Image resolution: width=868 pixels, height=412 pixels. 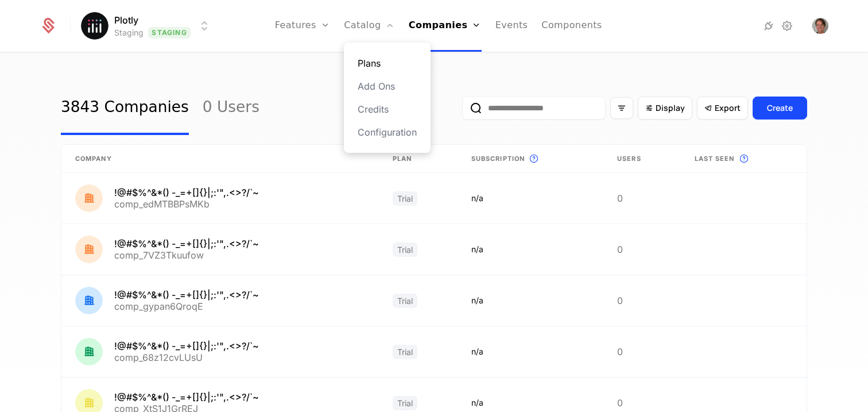 What do you see at coordinates (387, 109) in the screenshot?
I see `a: Credits` at bounding box center [387, 109].